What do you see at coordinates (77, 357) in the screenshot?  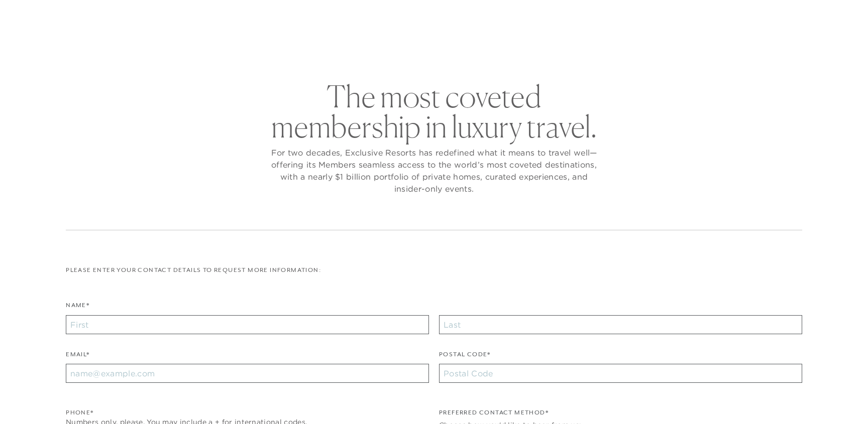 I see `label: Email*` at bounding box center [77, 357].